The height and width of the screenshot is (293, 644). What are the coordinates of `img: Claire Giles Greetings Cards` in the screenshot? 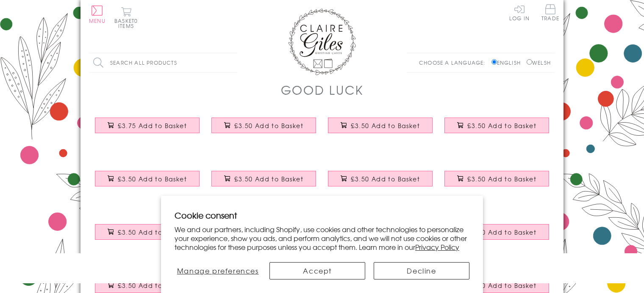 It's located at (322, 42).